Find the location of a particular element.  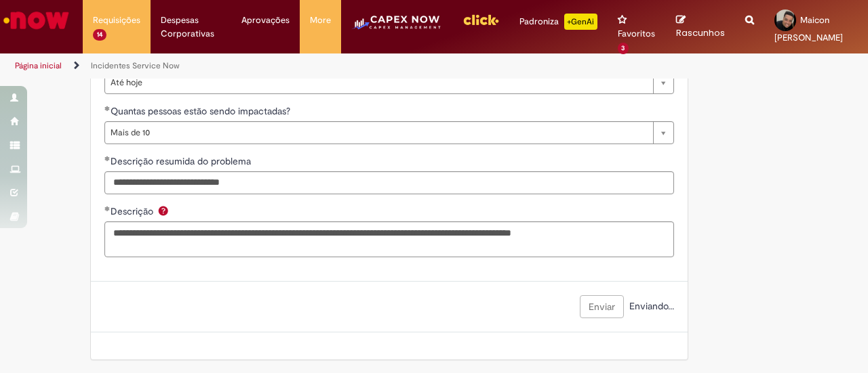

div: Padroniza is located at coordinates (558, 22).